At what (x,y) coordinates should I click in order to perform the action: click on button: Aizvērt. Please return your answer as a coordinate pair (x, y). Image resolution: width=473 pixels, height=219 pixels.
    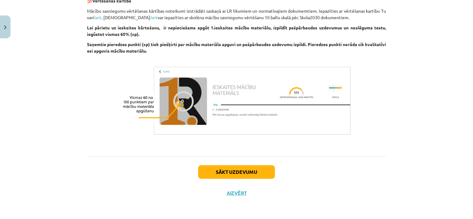
    Looking at the image, I should click on (236, 193).